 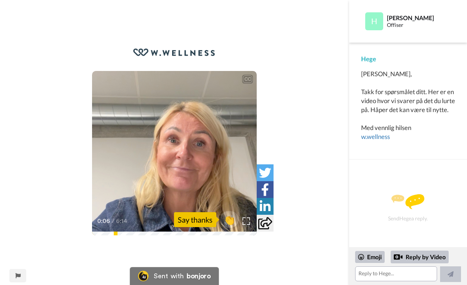 I want to click on a: w.wellness, so click(x=375, y=137).